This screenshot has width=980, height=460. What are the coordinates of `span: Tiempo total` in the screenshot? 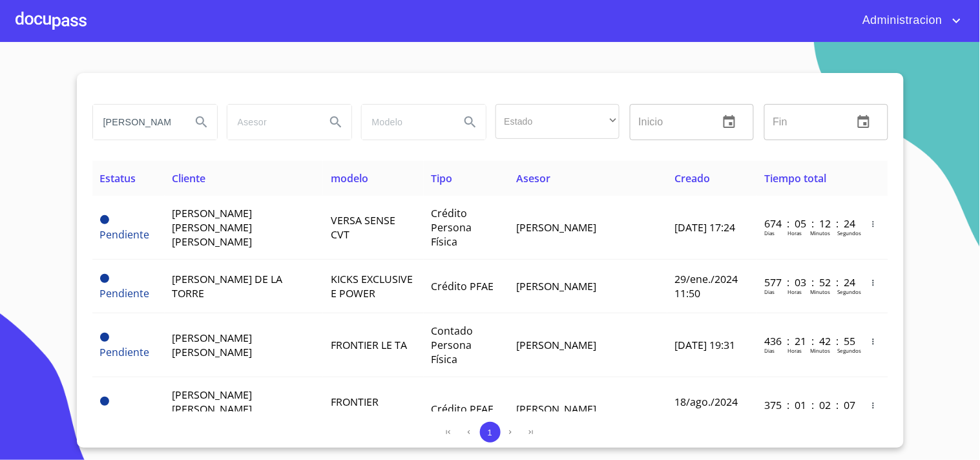 It's located at (795, 178).